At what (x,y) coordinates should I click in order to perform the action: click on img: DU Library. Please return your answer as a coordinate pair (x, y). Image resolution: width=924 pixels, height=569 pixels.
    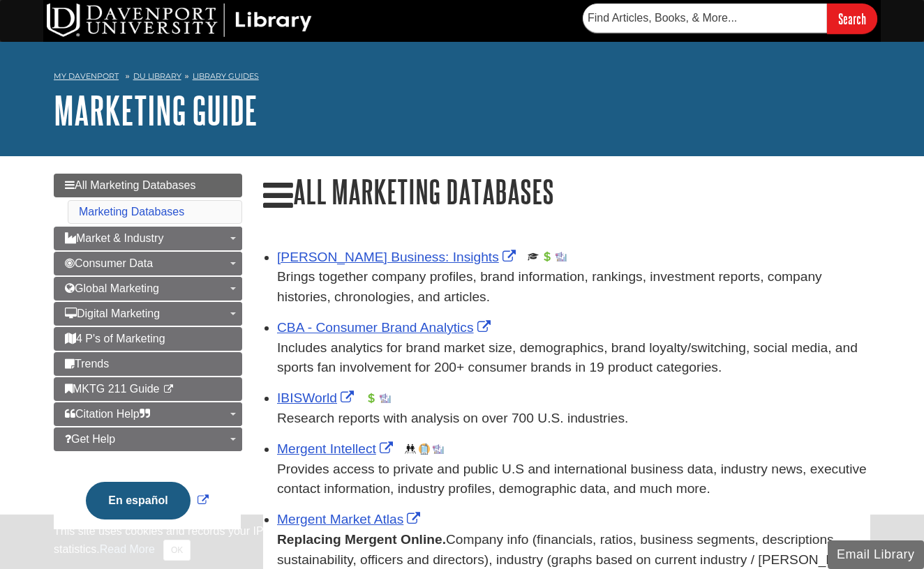
    Looking at the image, I should click on (179, 20).